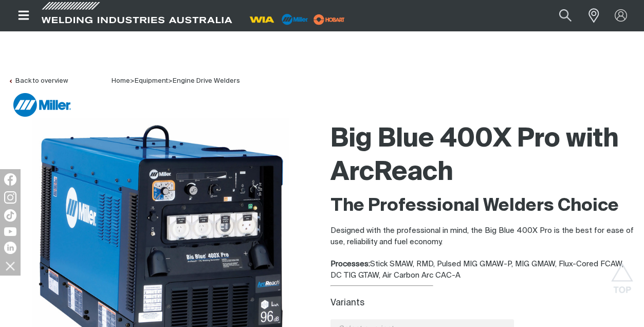 The width and height of the screenshot is (644, 327). Describe the element at coordinates (483, 270) in the screenshot. I see `div: Stick SMAW, RMD, Pulsed MIG GMAW-P, MIG GMAW, Flux-Cored FCAW, DC TIG GTAW, Air Carbon Arc CAC-A` at that location.